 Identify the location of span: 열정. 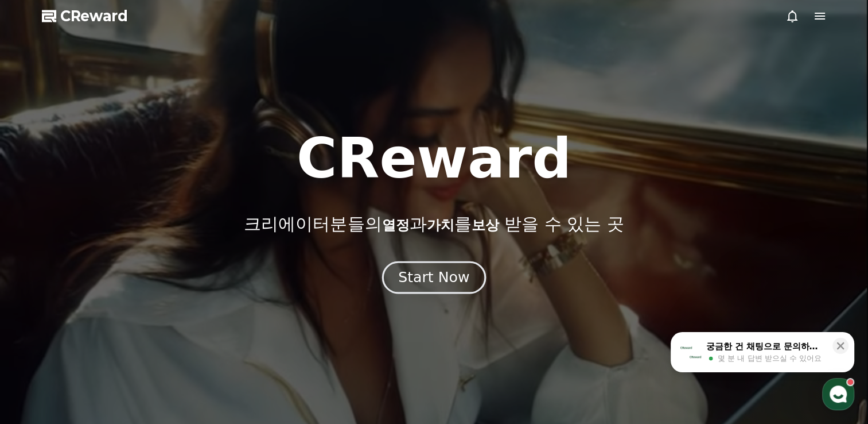
(396, 225).